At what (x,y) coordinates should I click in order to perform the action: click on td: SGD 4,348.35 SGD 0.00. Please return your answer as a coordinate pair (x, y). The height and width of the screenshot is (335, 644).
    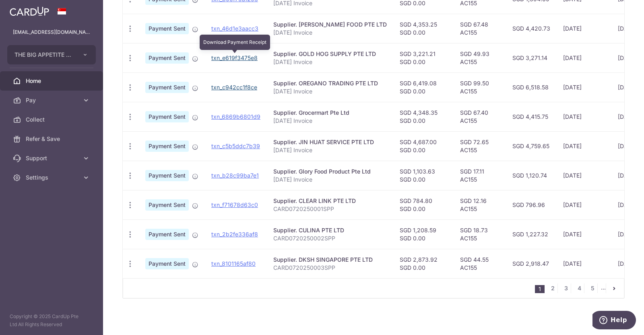
    Looking at the image, I should click on (423, 116).